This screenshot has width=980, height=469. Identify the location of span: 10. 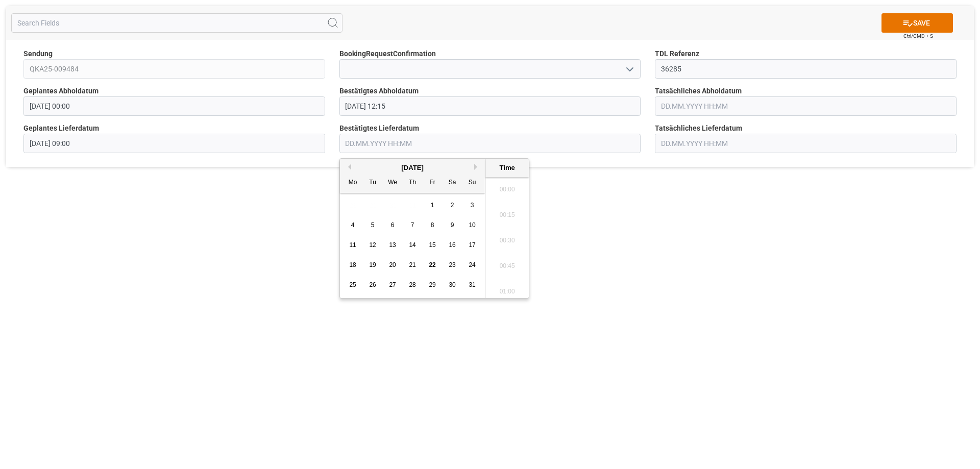
(472, 225).